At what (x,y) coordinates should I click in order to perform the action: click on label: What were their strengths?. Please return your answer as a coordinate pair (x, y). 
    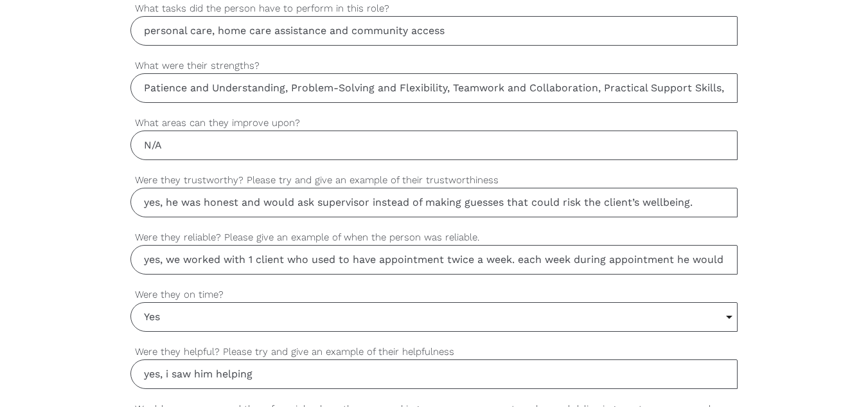
    Looking at the image, I should click on (434, 66).